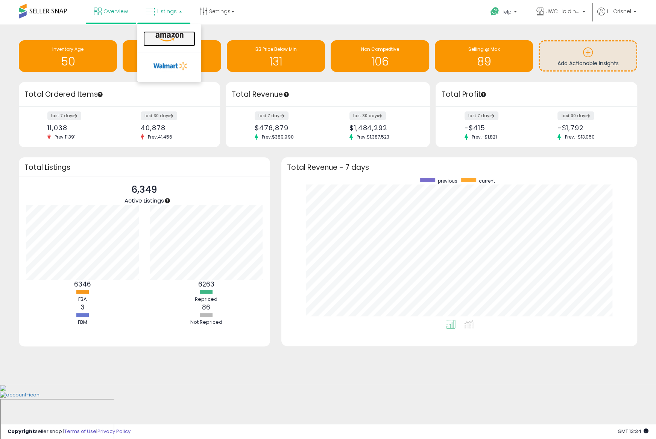 This screenshot has height=439, width=656. I want to click on span: Selling @ Max, so click(484, 49).